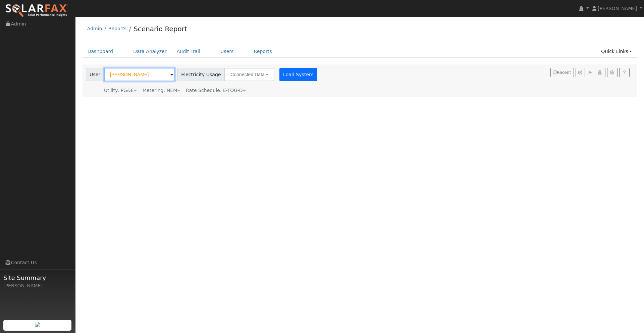  Describe the element at coordinates (590, 73) in the screenshot. I see `button: Multi-Series Graph` at that location.